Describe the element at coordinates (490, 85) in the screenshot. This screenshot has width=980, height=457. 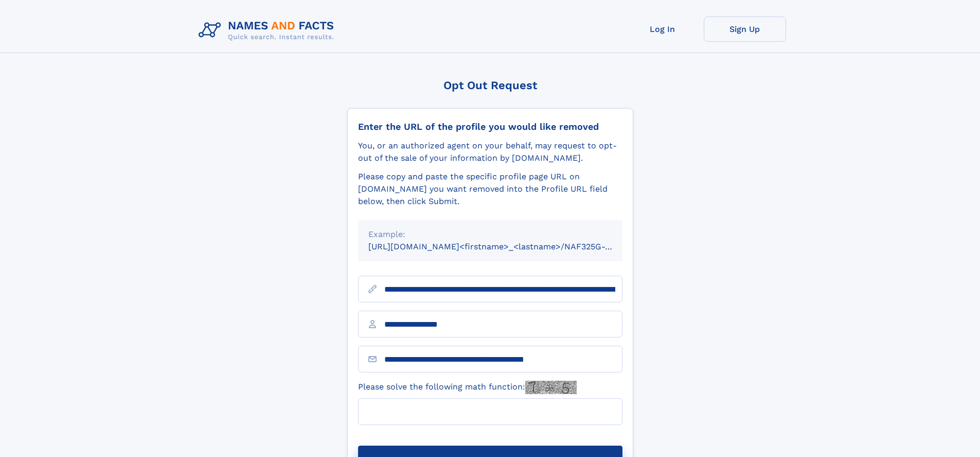
I see `div: Opt Out Request` at that location.